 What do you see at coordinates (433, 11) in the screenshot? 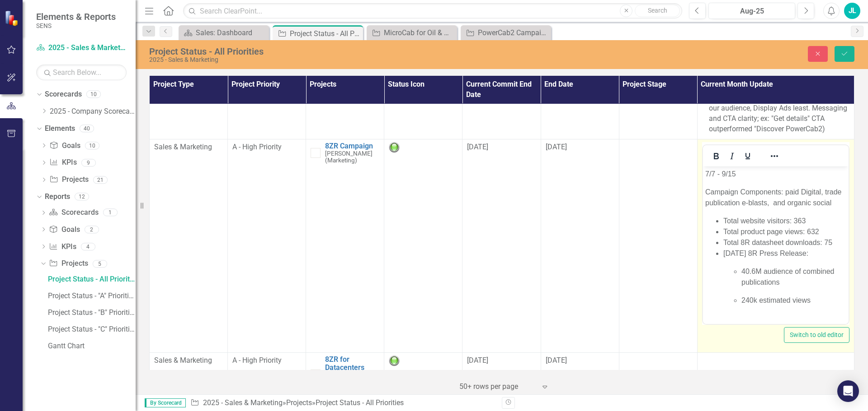
I see `input: Search ClearPoint...` at bounding box center [433, 11].